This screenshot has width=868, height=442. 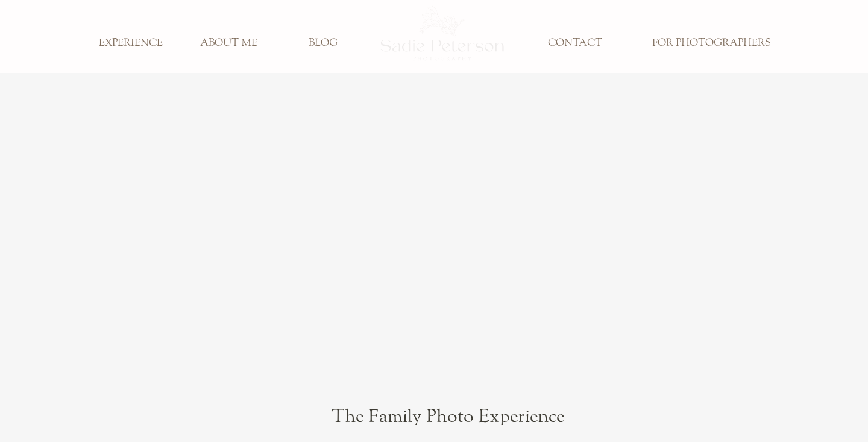 I want to click on h3: CONTACT, so click(x=575, y=43).